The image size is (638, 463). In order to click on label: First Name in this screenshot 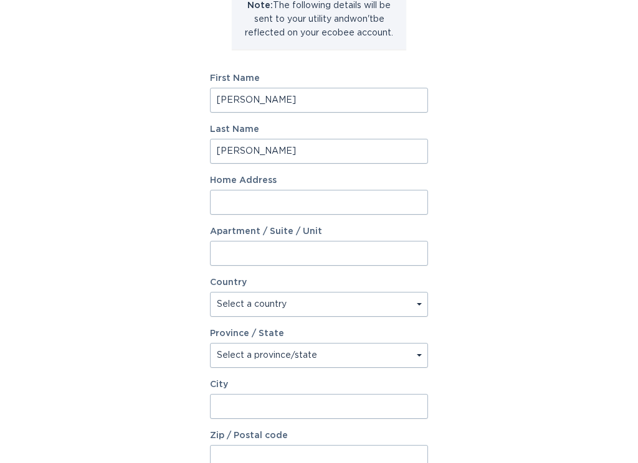, I will do `click(319, 78)`.